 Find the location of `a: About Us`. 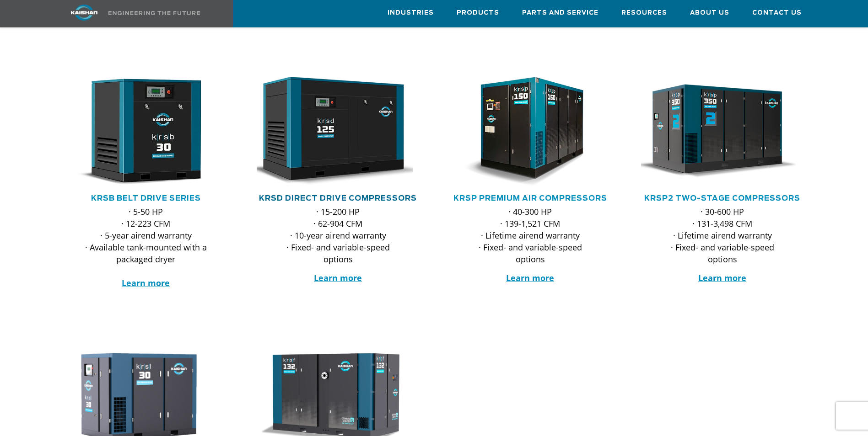

a: About Us is located at coordinates (709, 13).